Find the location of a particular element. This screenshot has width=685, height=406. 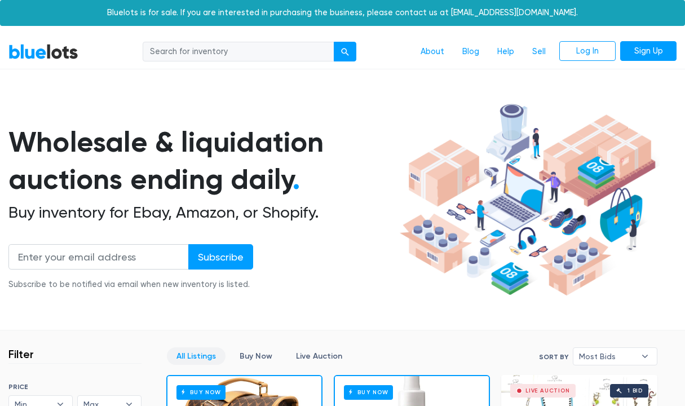

h3: Filter is located at coordinates (21, 354).